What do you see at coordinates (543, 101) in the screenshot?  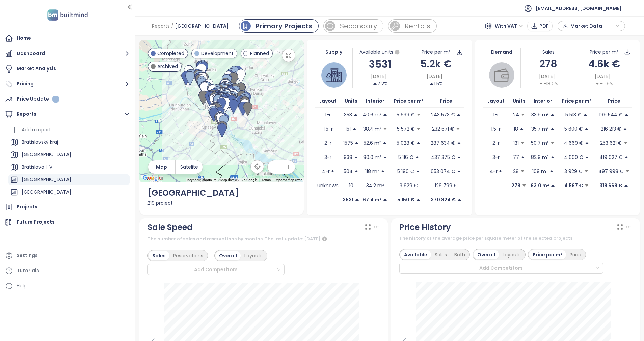 I see `th: Interior` at bounding box center [543, 101].